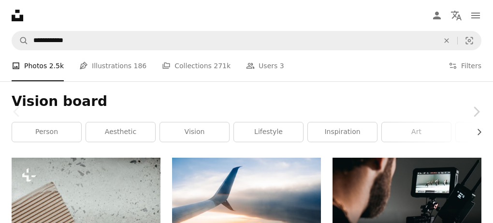 The width and height of the screenshot is (493, 223). I want to click on button: Filters, so click(465, 66).